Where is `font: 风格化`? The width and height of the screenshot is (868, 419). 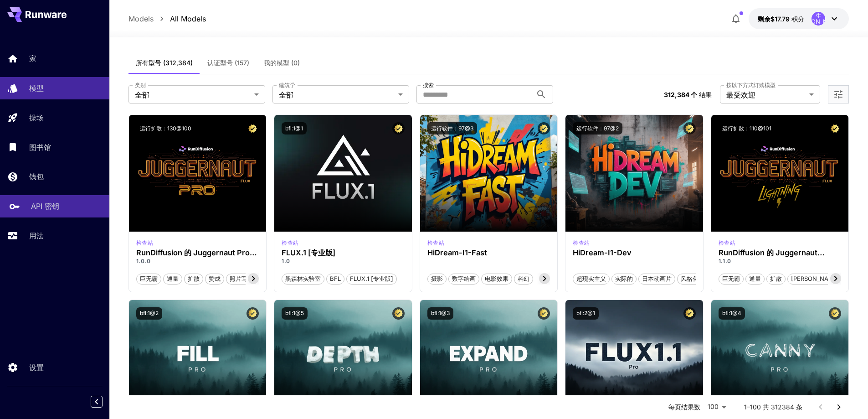 font: 风格化 is located at coordinates (690, 279).